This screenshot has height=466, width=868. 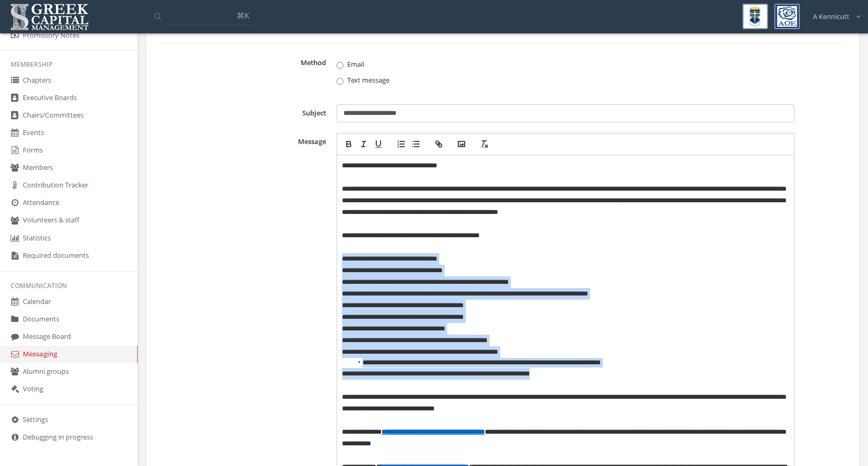 What do you see at coordinates (833, 13) in the screenshot?
I see `div: A Kennicutt` at bounding box center [833, 13].